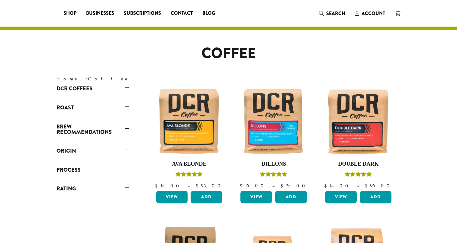  I want to click on a: Home, so click(68, 79).